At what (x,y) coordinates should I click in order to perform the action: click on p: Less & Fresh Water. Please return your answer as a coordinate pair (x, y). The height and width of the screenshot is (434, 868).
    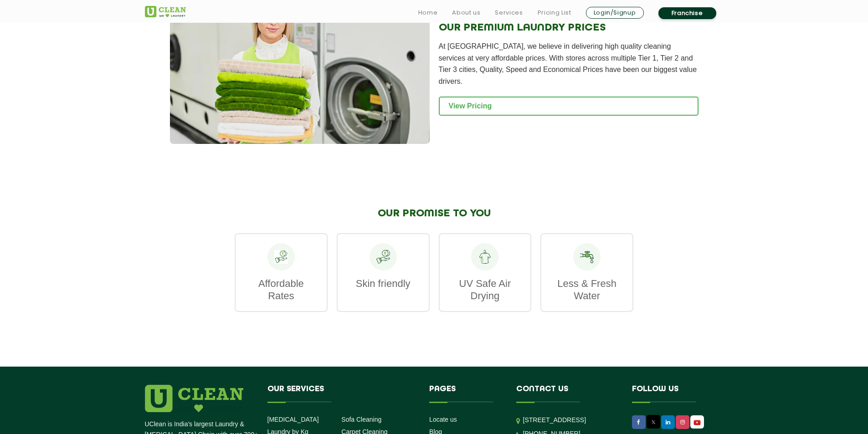
    Looking at the image, I should click on (587, 289).